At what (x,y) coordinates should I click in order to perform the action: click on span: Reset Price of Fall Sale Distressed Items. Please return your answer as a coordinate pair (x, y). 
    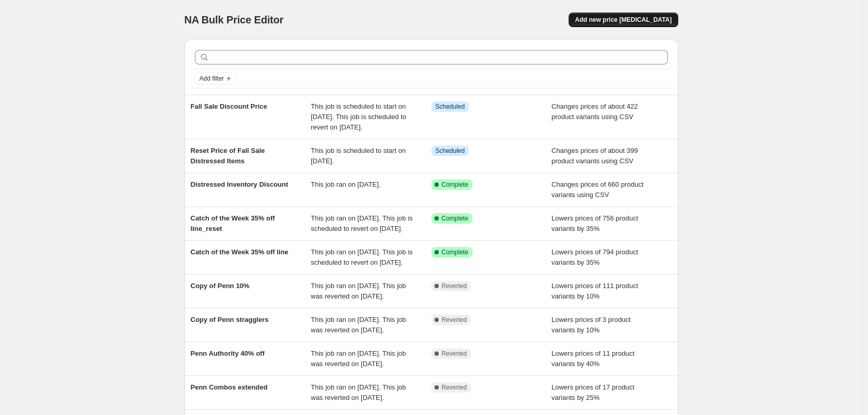
    Looking at the image, I should click on (228, 156).